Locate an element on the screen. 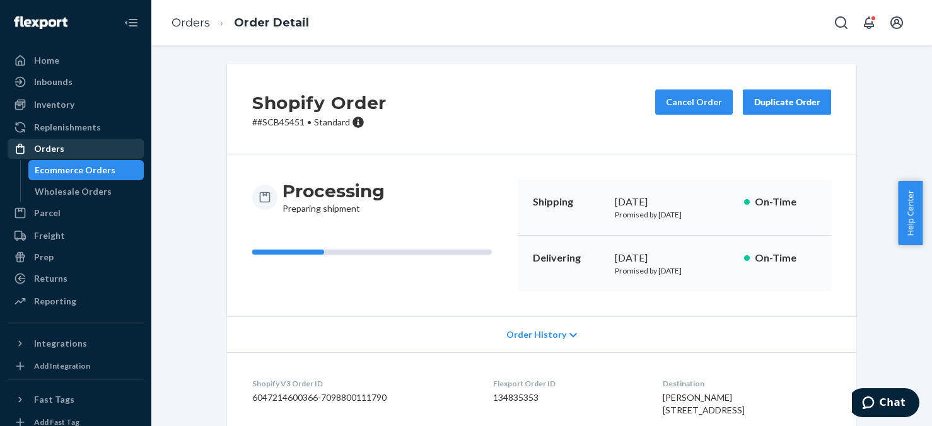  div: Integrations is located at coordinates (61, 344).